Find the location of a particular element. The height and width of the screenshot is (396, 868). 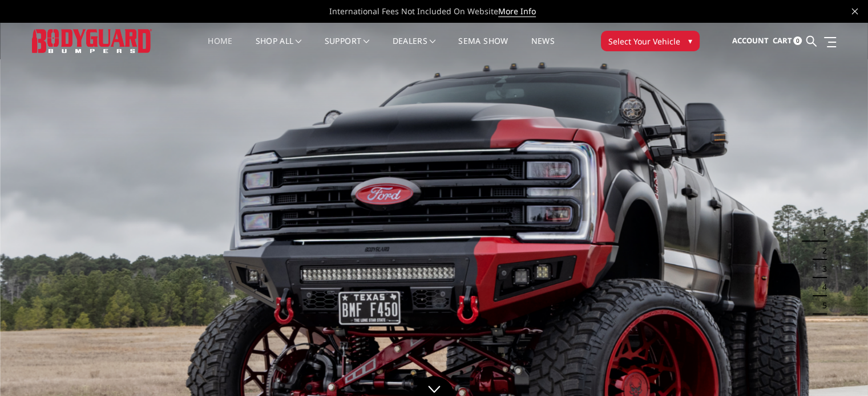

a: News is located at coordinates (542, 48).